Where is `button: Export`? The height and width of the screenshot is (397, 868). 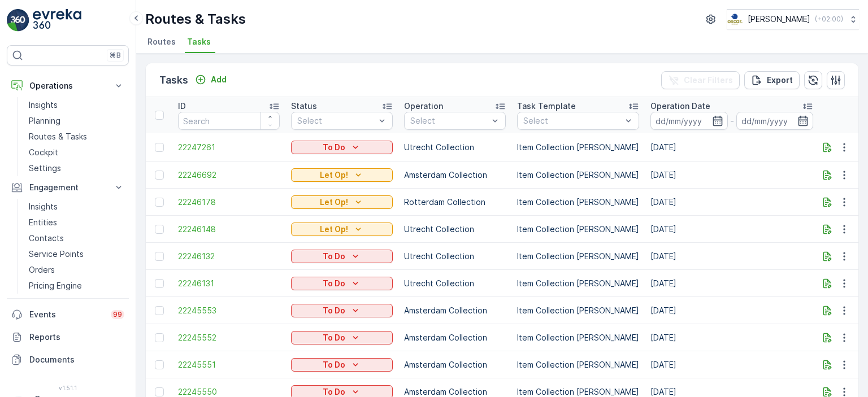 button: Export is located at coordinates (772, 80).